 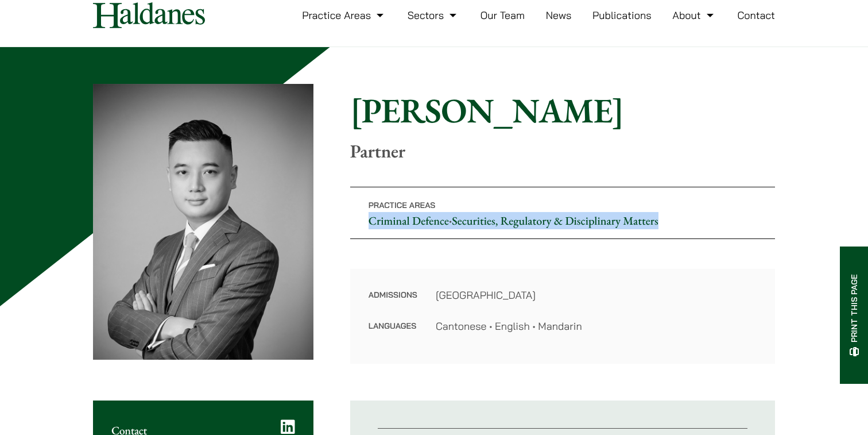 I want to click on a: Securities, Regulatory & Disciplinary Matters, so click(x=554, y=220).